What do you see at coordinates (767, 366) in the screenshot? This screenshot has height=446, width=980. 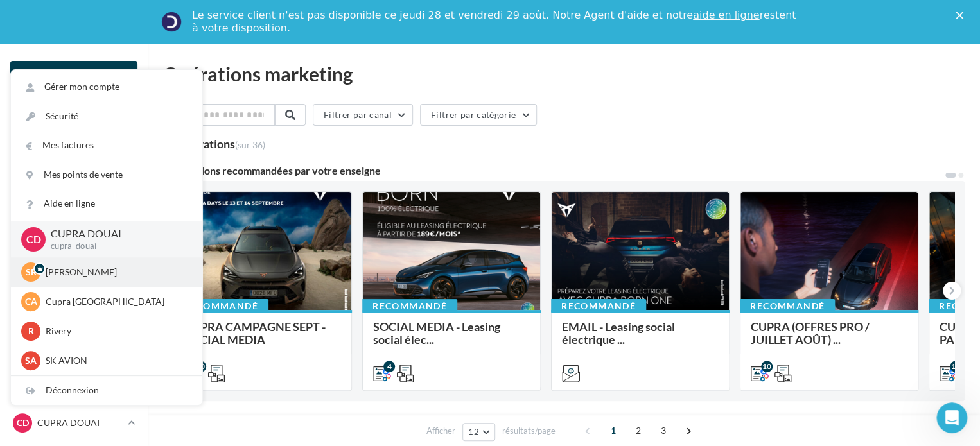 I see `div: 10` at bounding box center [767, 366].